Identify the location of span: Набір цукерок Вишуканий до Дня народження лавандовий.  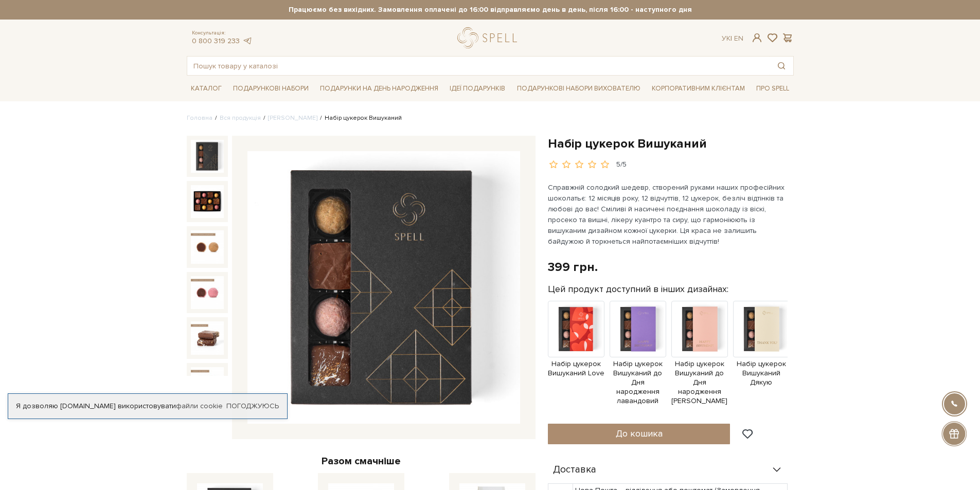
(637, 382).